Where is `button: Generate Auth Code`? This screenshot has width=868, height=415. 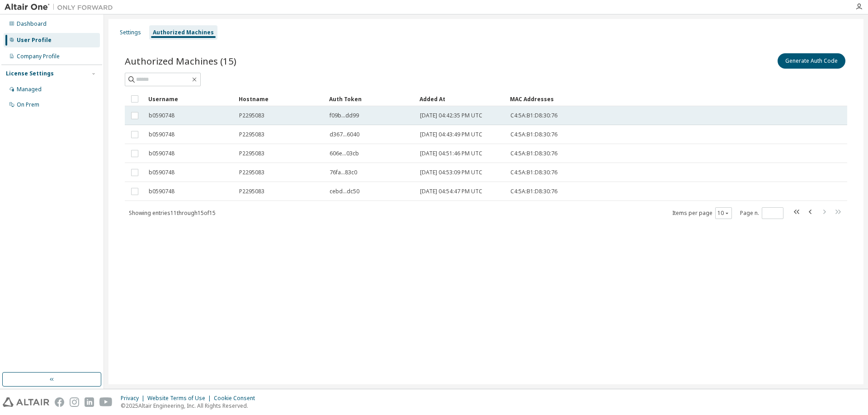 button: Generate Auth Code is located at coordinates (812, 61).